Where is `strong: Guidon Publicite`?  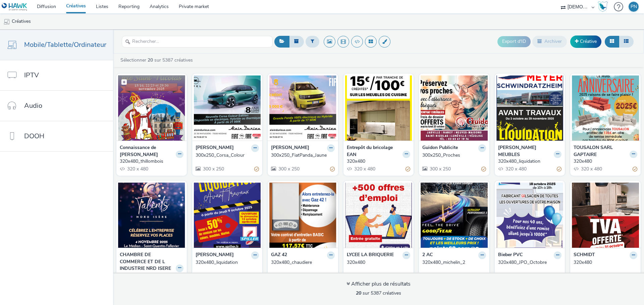 strong: Guidon Publicite is located at coordinates (440, 148).